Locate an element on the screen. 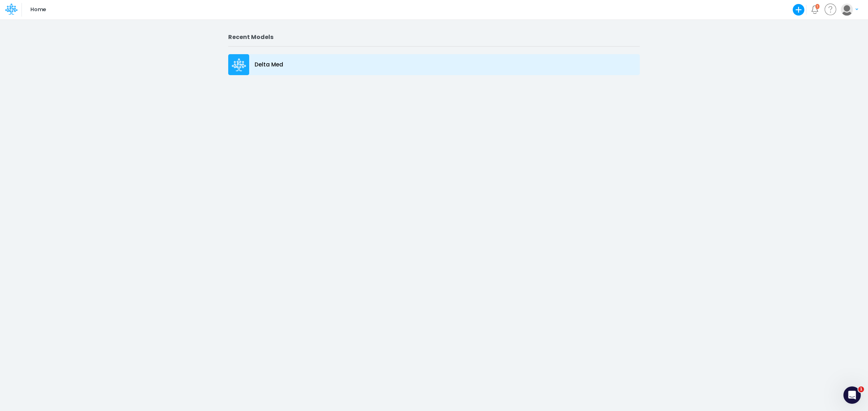  span: 1 is located at coordinates (861, 390).